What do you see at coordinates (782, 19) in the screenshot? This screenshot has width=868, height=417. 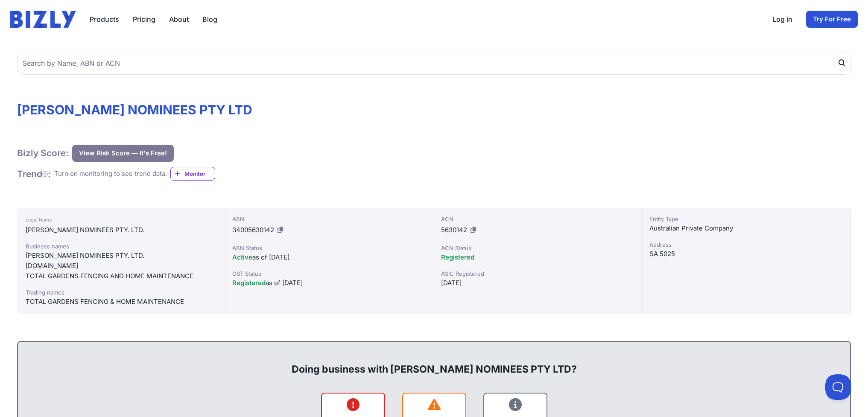 I see `a: Log in` at bounding box center [782, 19].